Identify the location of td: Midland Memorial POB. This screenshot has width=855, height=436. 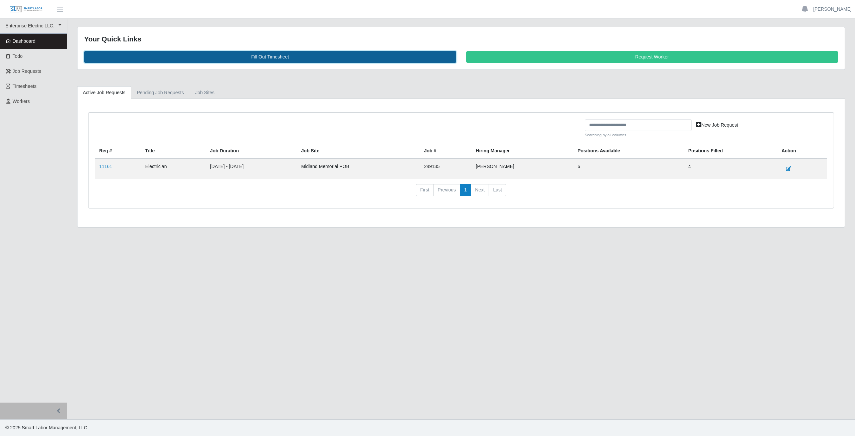
(359, 169).